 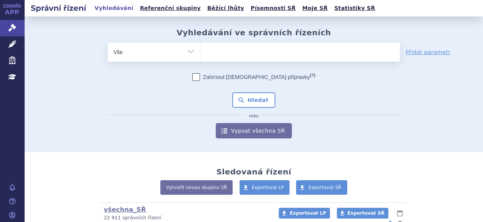 I want to click on a: Přidat parametr, so click(x=428, y=52).